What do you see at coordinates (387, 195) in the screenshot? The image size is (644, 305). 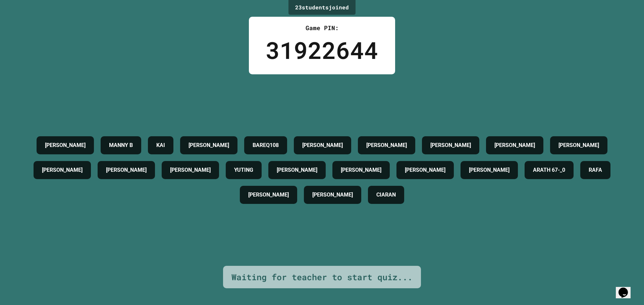 I see `h4: CIARAN` at bounding box center [387, 195].